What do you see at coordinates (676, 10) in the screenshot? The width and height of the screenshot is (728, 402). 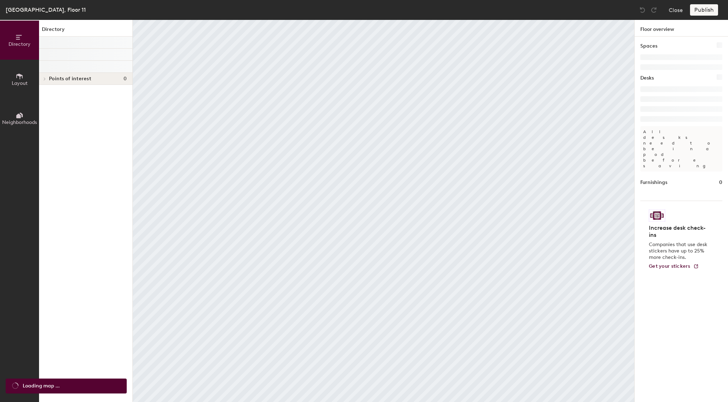 I see `button: Close` at bounding box center [676, 10].